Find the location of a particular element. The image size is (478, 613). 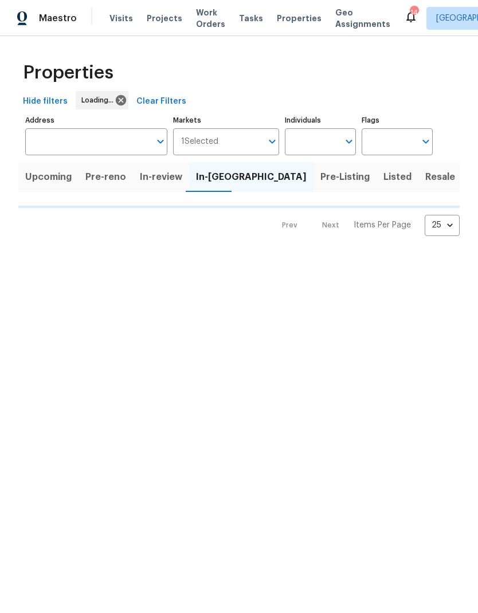

label: Markets is located at coordinates (226, 120).